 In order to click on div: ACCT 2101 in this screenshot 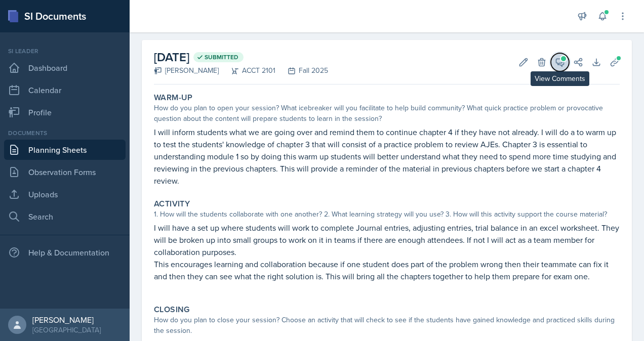, I will do `click(247, 71)`.